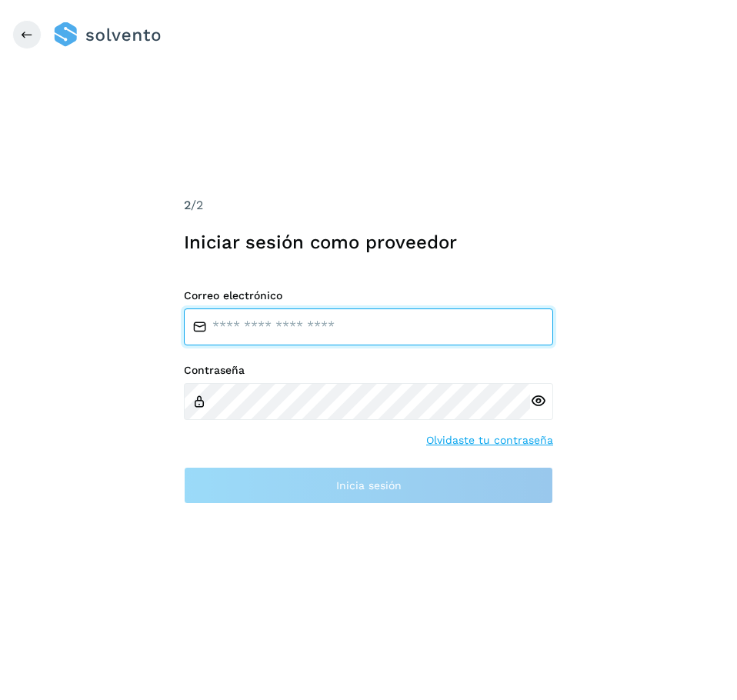  What do you see at coordinates (187, 205) in the screenshot?
I see `span: 2` at bounding box center [187, 205].